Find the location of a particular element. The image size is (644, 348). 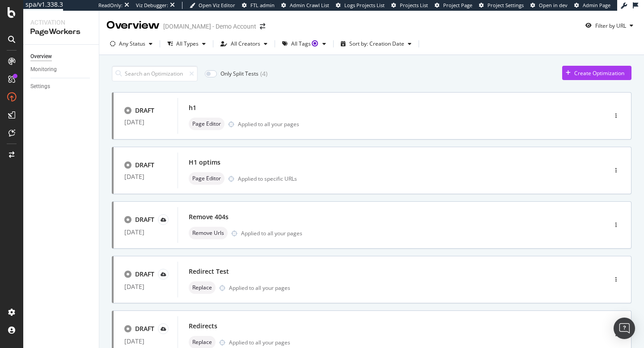

a: FTL admin is located at coordinates (258, 5).